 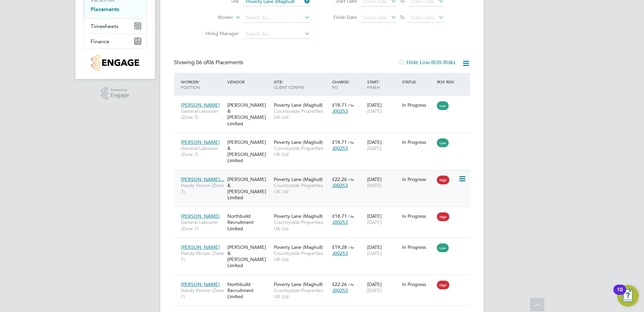 What do you see at coordinates (620, 294) in the screenshot?
I see `div: 10` at bounding box center [620, 294].